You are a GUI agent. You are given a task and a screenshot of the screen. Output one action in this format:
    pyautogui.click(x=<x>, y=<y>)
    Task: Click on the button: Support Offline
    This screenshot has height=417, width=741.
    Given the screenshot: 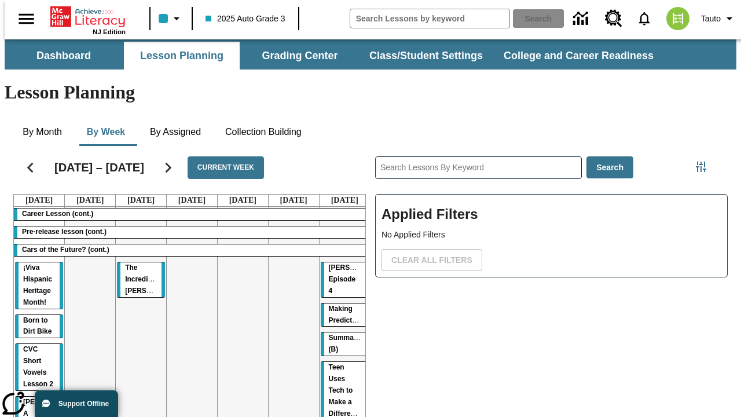 What is the action you would take?
    pyautogui.click(x=76, y=404)
    